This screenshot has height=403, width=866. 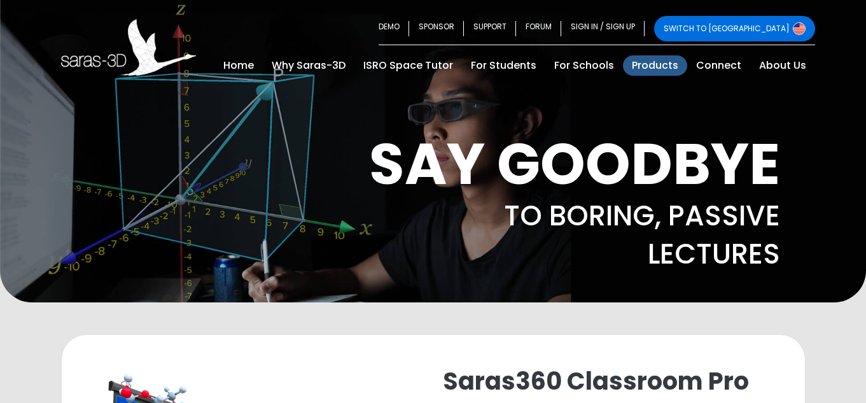 I want to click on a: Products, so click(x=655, y=66).